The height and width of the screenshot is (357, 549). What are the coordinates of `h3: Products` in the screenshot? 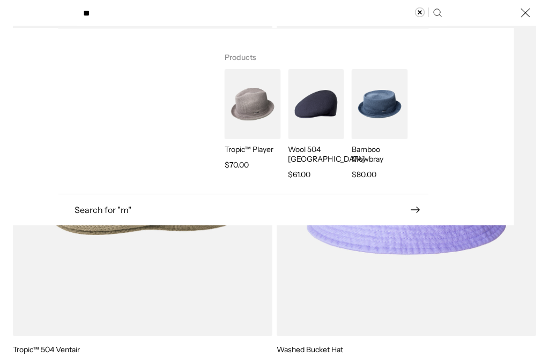 It's located at (318, 54).